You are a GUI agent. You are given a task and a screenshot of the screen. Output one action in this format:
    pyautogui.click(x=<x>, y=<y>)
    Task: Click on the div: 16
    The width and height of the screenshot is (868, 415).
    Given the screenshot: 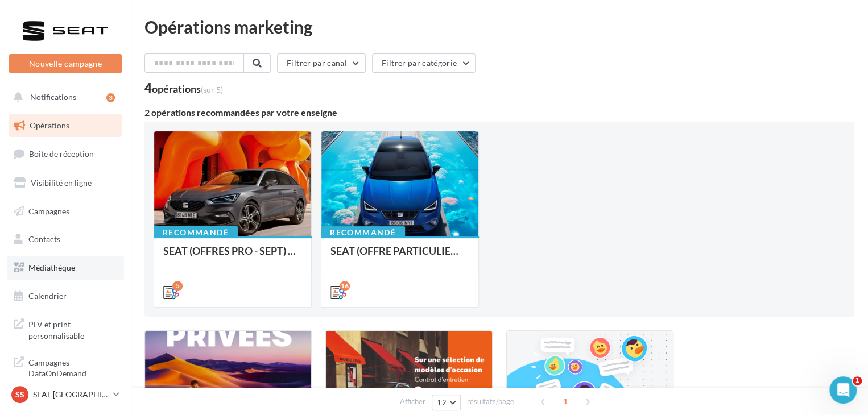 What is the action you would take?
    pyautogui.click(x=344, y=286)
    